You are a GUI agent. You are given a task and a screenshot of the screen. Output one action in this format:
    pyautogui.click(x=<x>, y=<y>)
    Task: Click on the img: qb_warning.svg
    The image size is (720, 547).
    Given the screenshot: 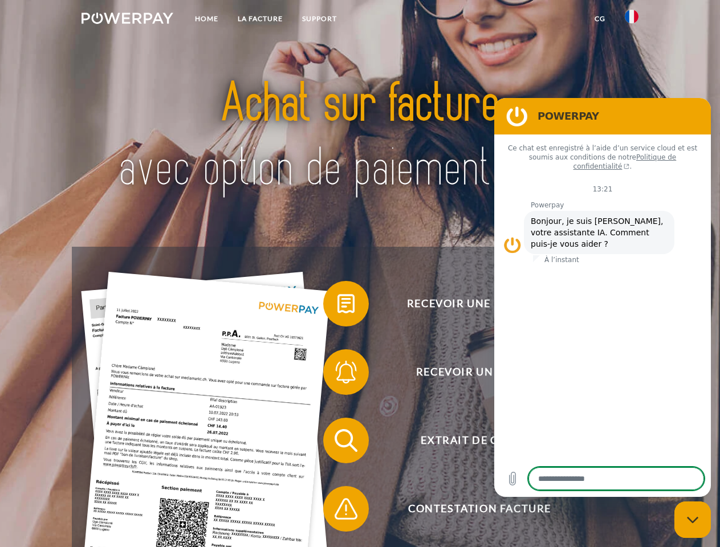 What is the action you would take?
    pyautogui.click(x=346, y=509)
    